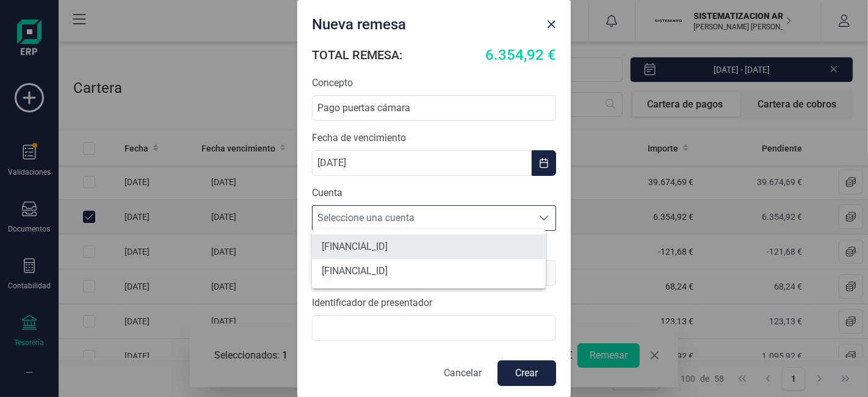  I want to click on p: Cancelar, so click(463, 373).